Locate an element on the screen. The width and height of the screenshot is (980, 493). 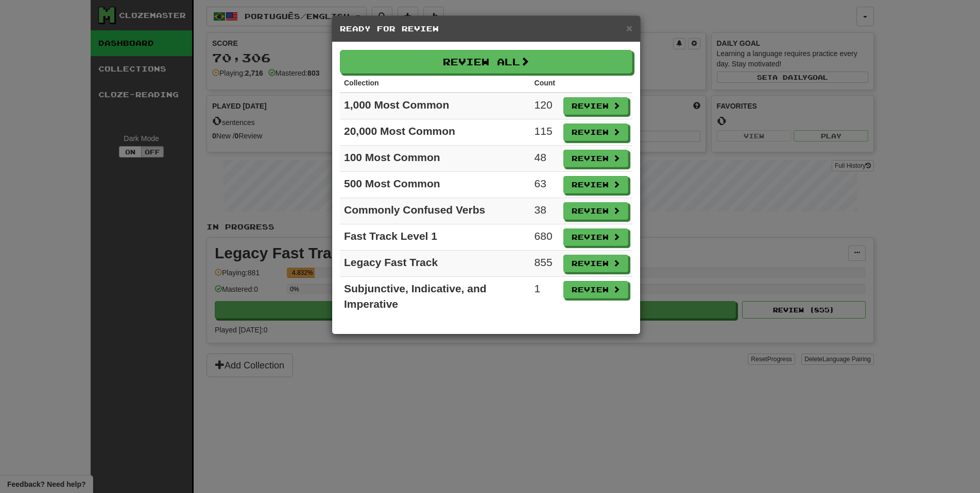
td: 500 Most Common is located at coordinates (435, 185).